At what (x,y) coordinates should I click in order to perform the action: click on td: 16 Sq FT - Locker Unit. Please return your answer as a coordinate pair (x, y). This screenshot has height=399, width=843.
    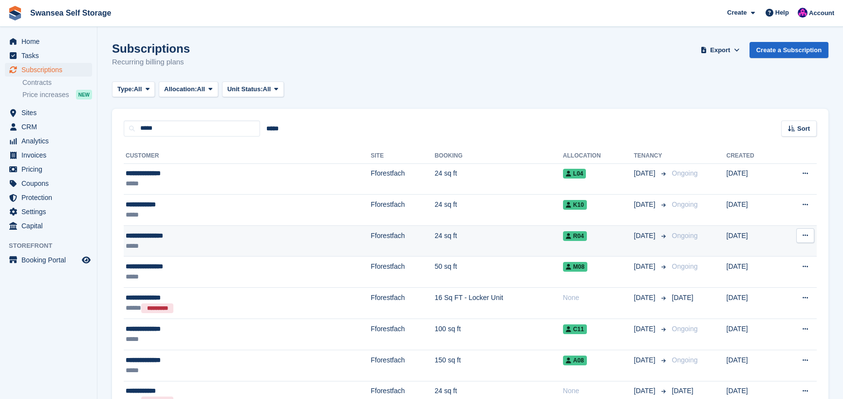
    Looking at the image, I should click on (498, 303).